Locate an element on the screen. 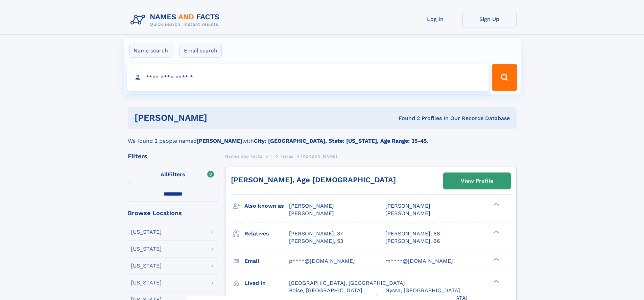 The height and width of the screenshot is (300, 644). h3: Also known as is located at coordinates (267, 206).